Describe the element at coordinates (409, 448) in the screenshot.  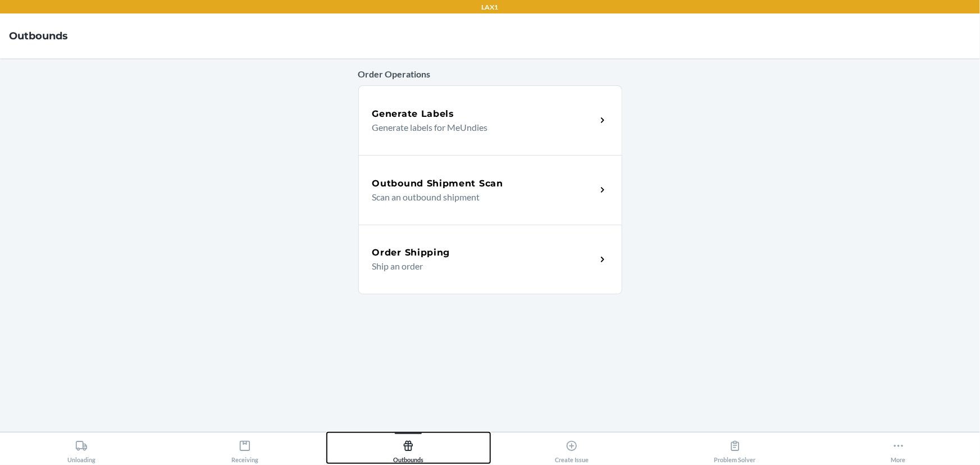
I see `button: Outbounds` at that location.